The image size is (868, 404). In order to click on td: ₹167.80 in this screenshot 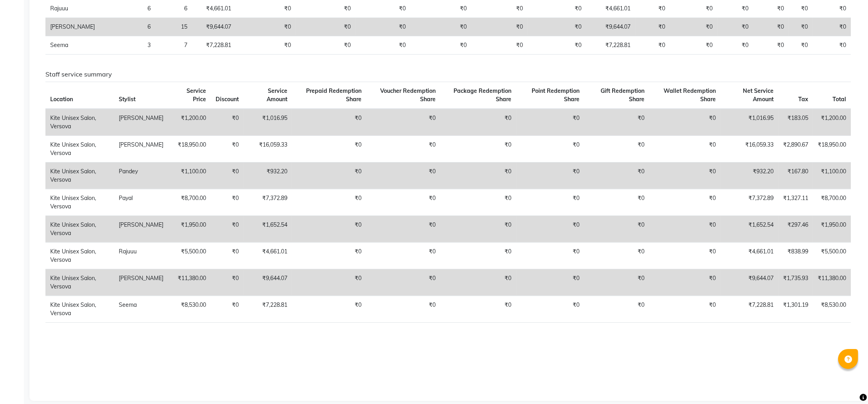, I will do `click(795, 176)`.